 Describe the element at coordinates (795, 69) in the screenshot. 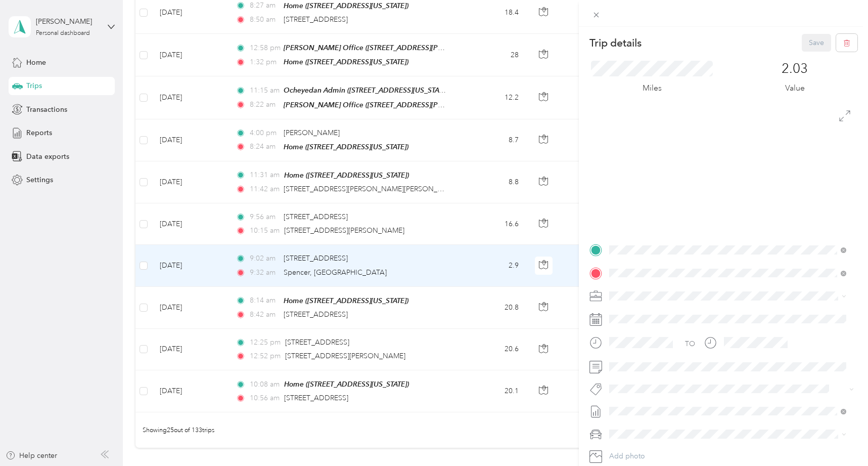

I see `p: 2.03` at that location.